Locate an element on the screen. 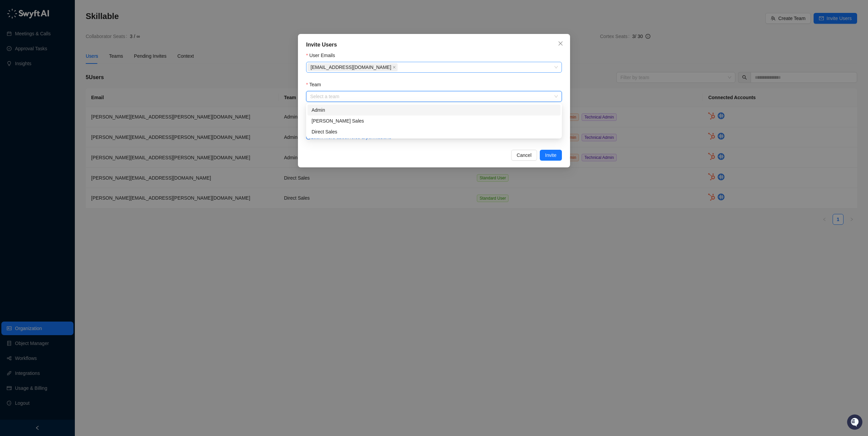 Image resolution: width=868 pixels, height=436 pixels. label: Team is located at coordinates (316, 85).